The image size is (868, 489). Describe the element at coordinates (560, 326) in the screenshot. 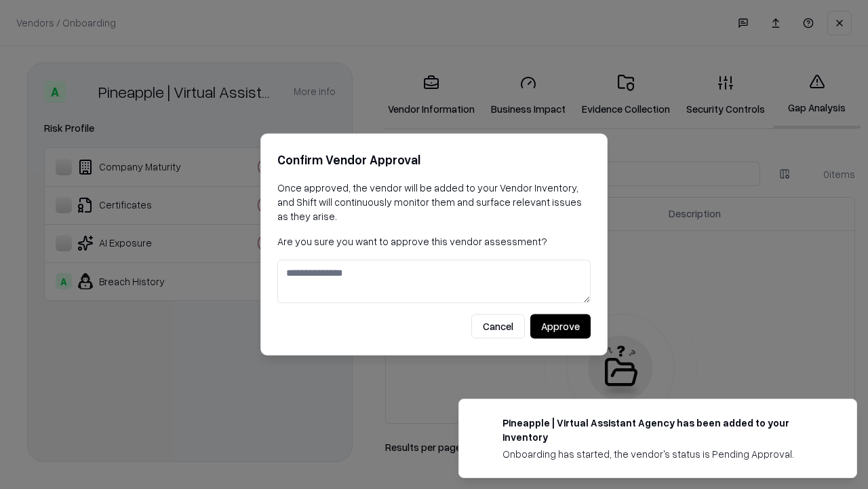

I see `button: Approve` at that location.